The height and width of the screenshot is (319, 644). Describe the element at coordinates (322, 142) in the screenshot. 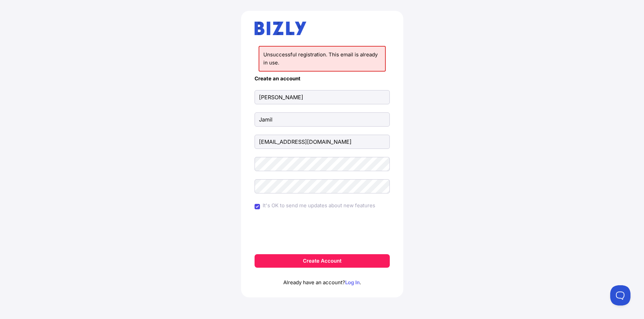

I see `input: Email` at that location.